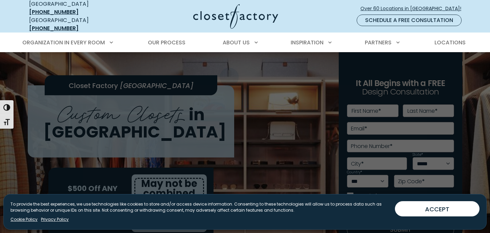 The width and height of the screenshot is (490, 233). Describe the element at coordinates (200, 207) in the screenshot. I see `p: To provide the best experiences, we use technologies like cookies to store and/or access device i...` at that location.